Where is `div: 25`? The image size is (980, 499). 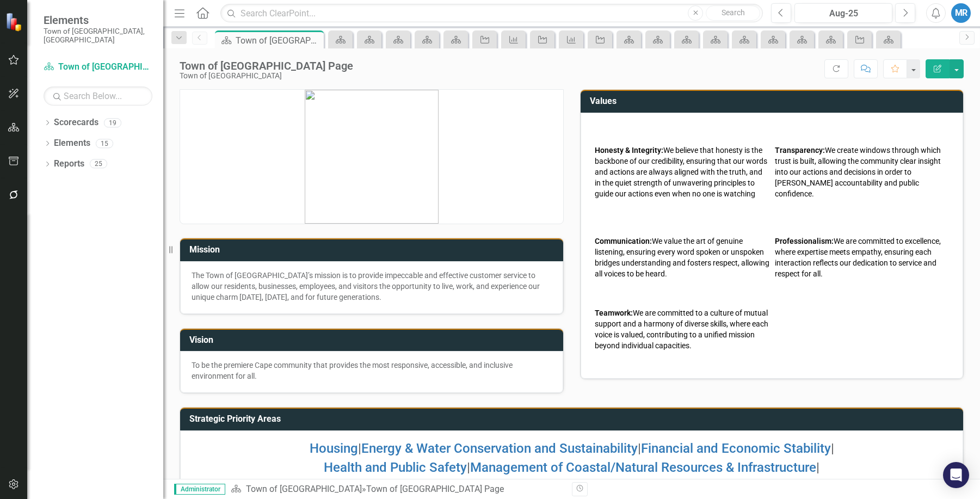
div: 25 is located at coordinates (99, 164).